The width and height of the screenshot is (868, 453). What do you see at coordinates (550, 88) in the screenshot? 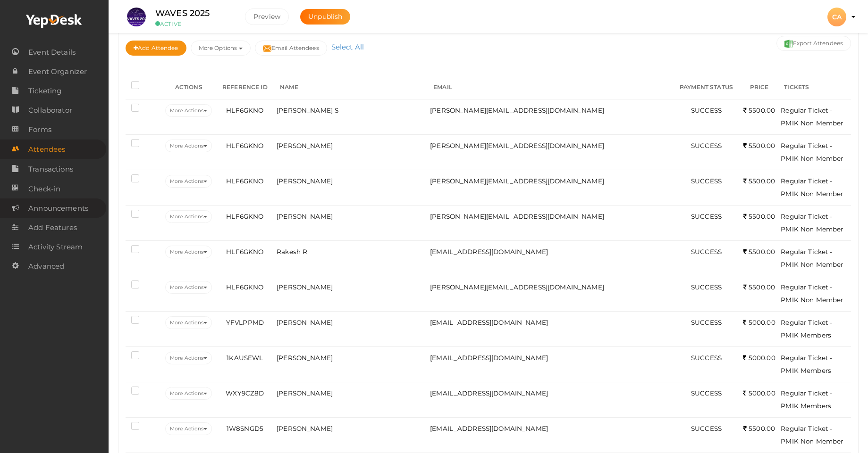
I see `th: EMAIL` at bounding box center [550, 88].